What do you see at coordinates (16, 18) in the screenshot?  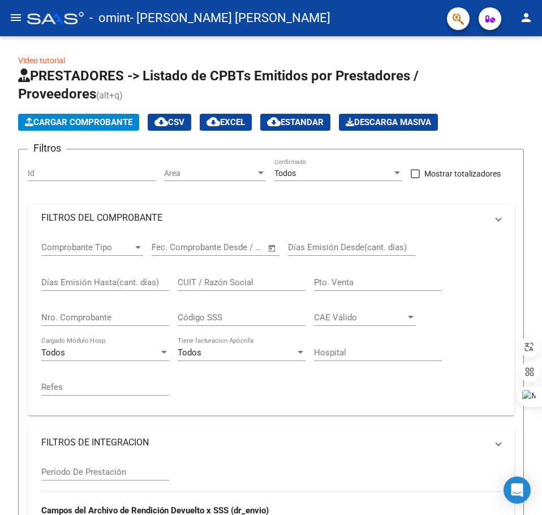 I see `mat-icon: menu` at bounding box center [16, 18].